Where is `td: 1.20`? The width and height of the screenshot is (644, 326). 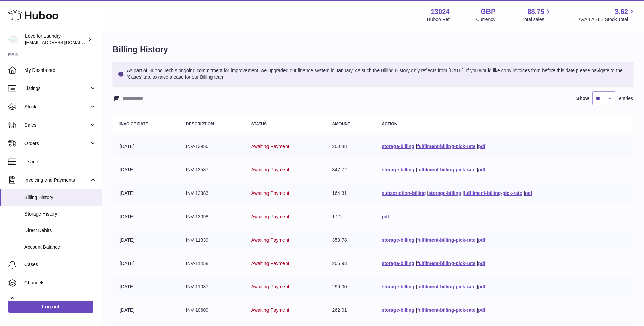
td: 1.20 is located at coordinates (350, 217).